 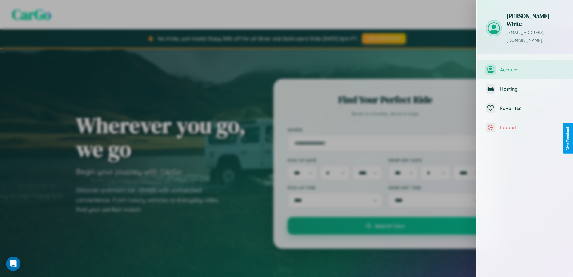 I want to click on span: Hosting, so click(x=532, y=89).